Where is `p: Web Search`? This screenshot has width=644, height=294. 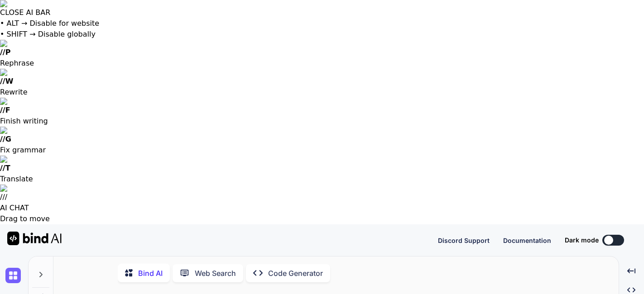
p: Web Search is located at coordinates (215, 273).